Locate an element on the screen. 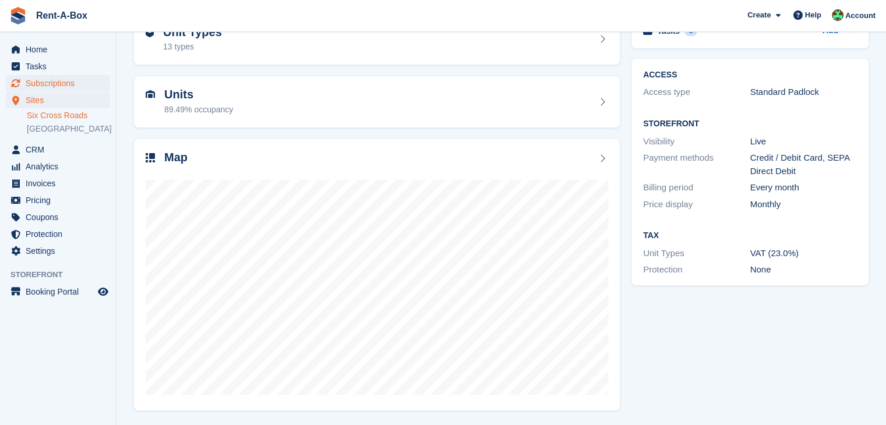 The image size is (886, 425). img: stora-icon-8386f47178a22dfd0bd8f6a31ec36ba5ce8667c1dd55bd0f319d3a0aa187defe.svg is located at coordinates (18, 16).